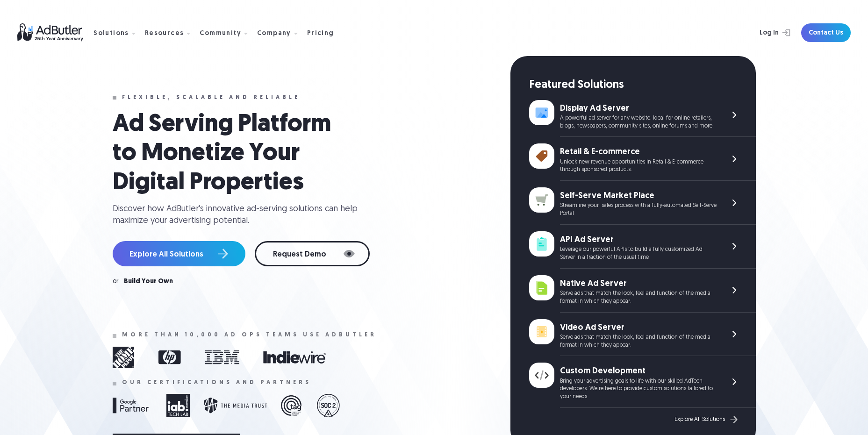  Describe the element at coordinates (216, 383) in the screenshot. I see `div: Our certifications and partners` at that location.